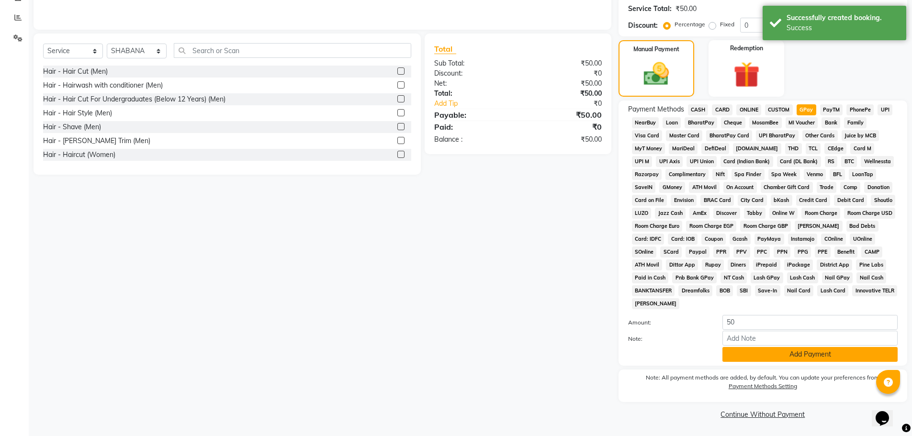 Image resolution: width=912 pixels, height=436 pixels. What do you see at coordinates (763, 386) in the screenshot?
I see `label: Payment Methods Setting` at bounding box center [763, 386].